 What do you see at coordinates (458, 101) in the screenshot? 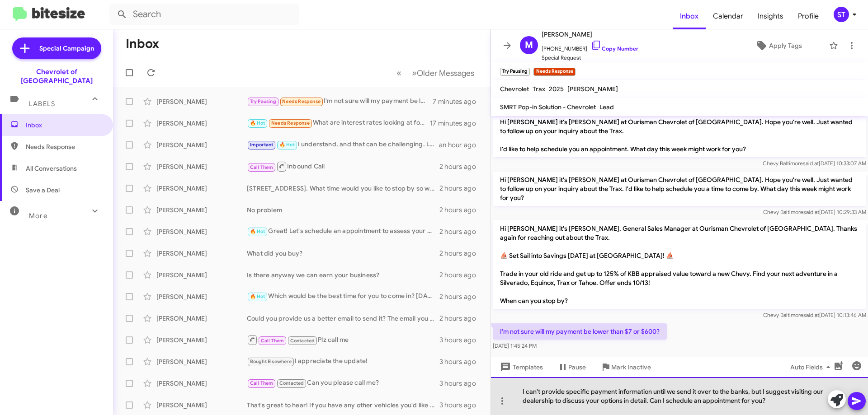
I see `div: 7 minutes ago` at bounding box center [458, 101].